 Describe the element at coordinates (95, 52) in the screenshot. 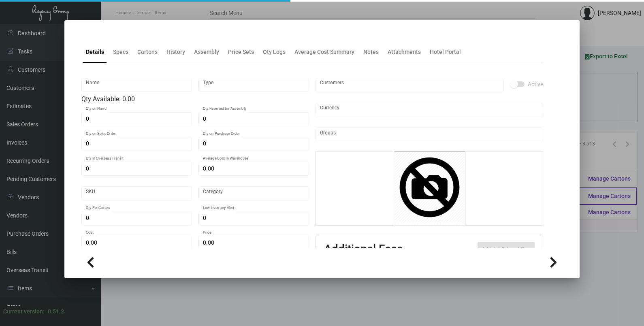

I see `div: Details` at that location.